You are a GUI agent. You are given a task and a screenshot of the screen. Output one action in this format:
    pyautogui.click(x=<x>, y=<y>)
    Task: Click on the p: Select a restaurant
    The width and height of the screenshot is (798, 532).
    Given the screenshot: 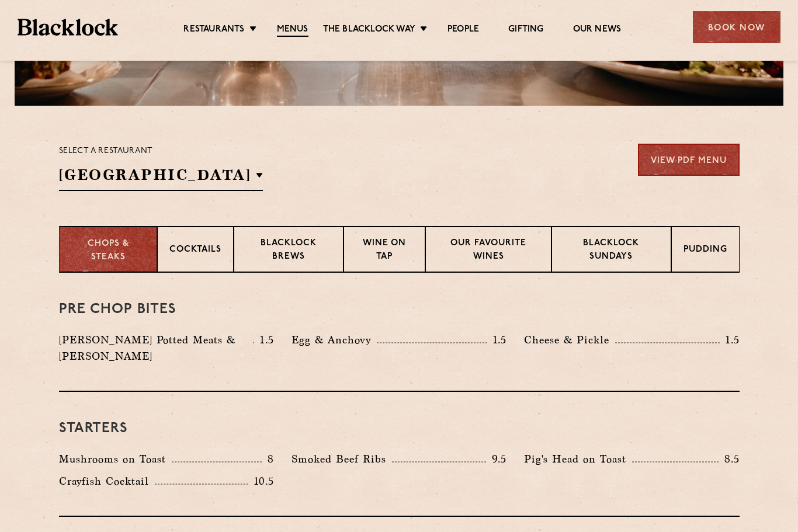 What is the action you would take?
    pyautogui.click(x=162, y=151)
    